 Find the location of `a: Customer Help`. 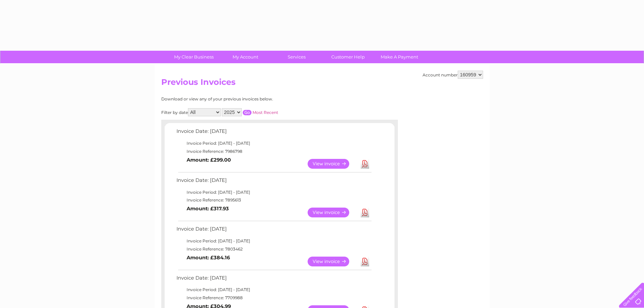

a: Customer Help is located at coordinates (347, 57).